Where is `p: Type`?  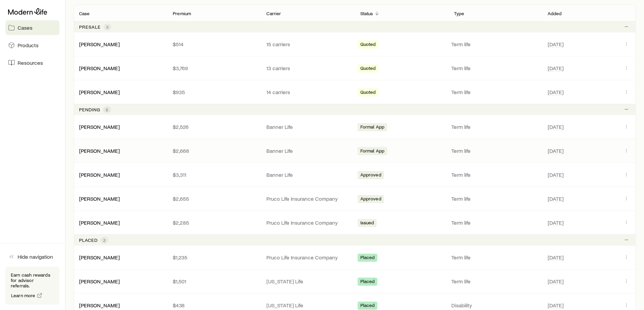 p: Type is located at coordinates (459, 14).